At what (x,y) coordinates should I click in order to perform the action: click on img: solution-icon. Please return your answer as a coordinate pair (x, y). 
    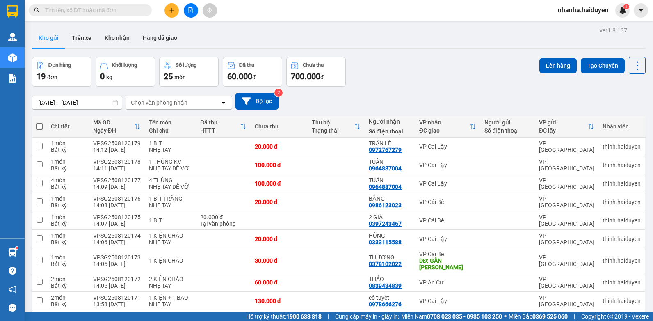
    Looking at the image, I should click on (12, 78).